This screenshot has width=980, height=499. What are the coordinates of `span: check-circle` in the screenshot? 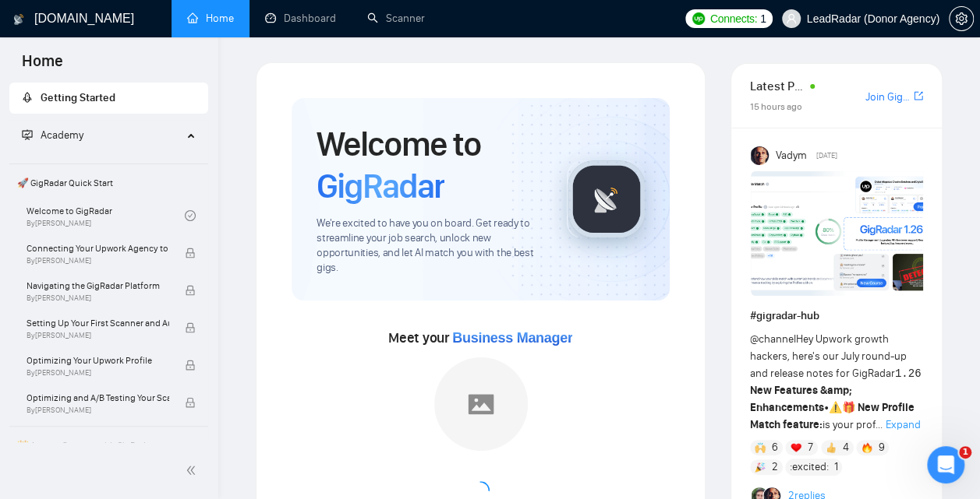 It's located at (190, 216).